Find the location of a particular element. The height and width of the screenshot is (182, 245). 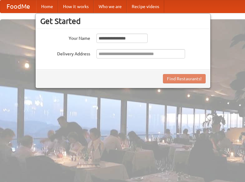

button: Find Restaurants! is located at coordinates (184, 79).